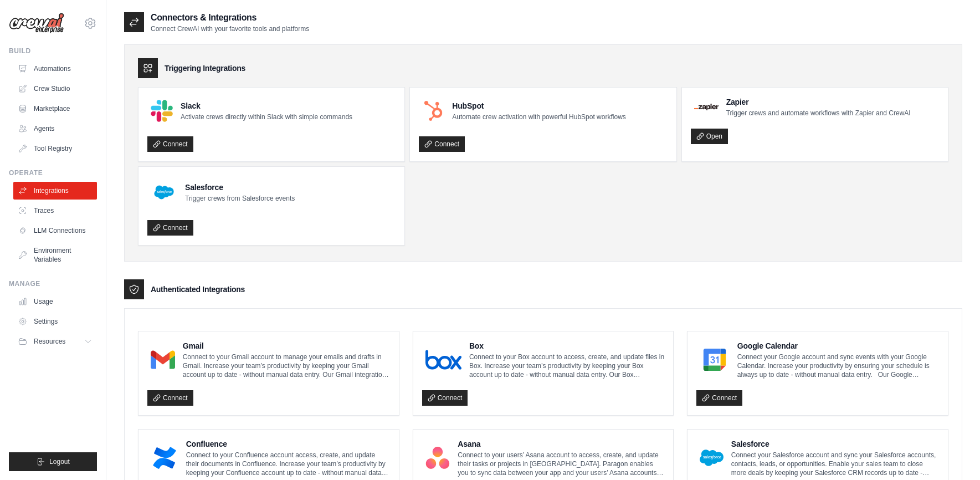  Describe the element at coordinates (55, 210) in the screenshot. I see `a: Traces` at that location.